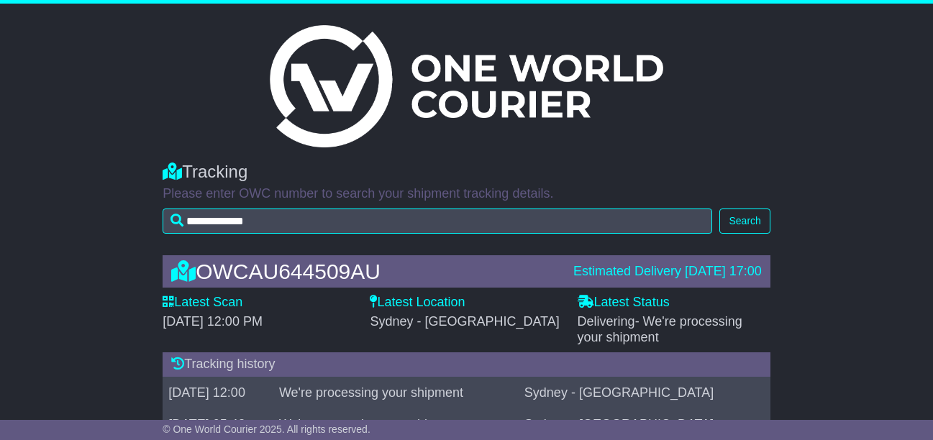 The height and width of the screenshot is (440, 933). Describe the element at coordinates (466, 194) in the screenshot. I see `p: Please enter OWC number to search your shipment tracking details.` at that location.